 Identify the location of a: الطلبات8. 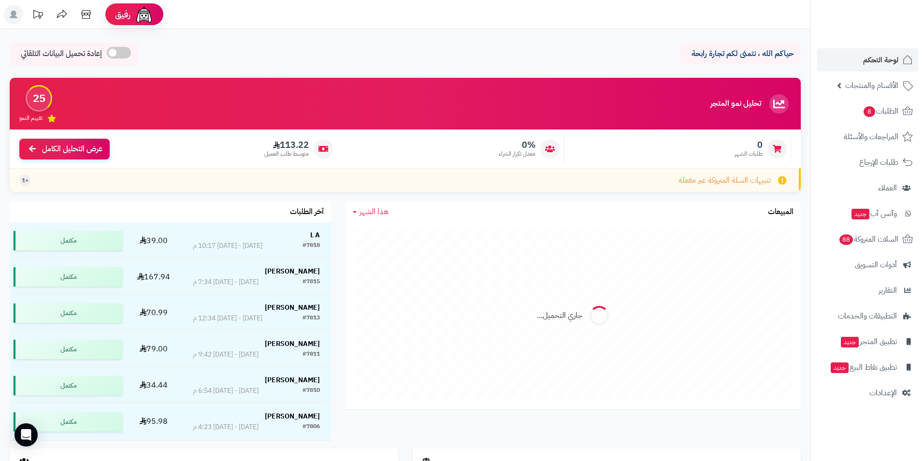
(868, 111).